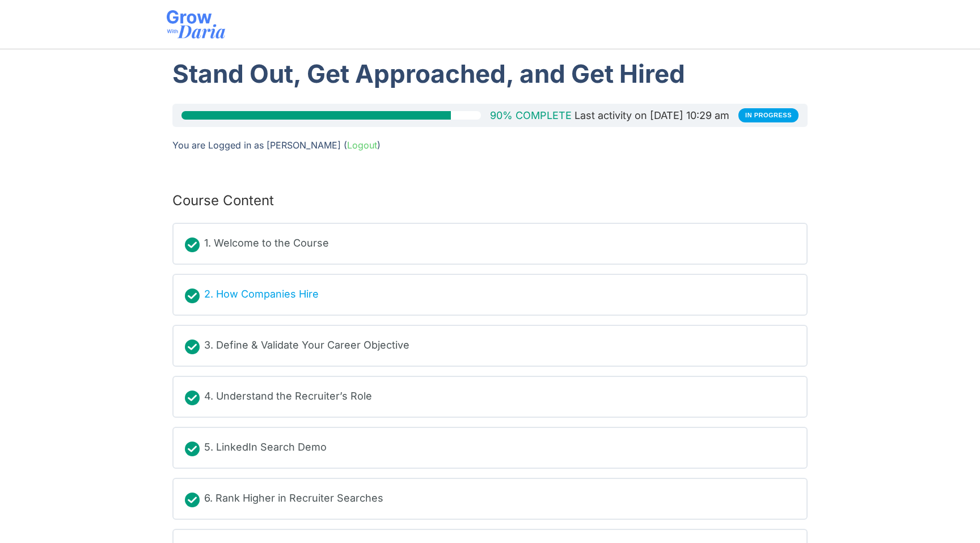 The image size is (980, 543). What do you see at coordinates (490, 397) in the screenshot?
I see `a: Completed 4. Understand the Recruiter’s Role` at bounding box center [490, 397].